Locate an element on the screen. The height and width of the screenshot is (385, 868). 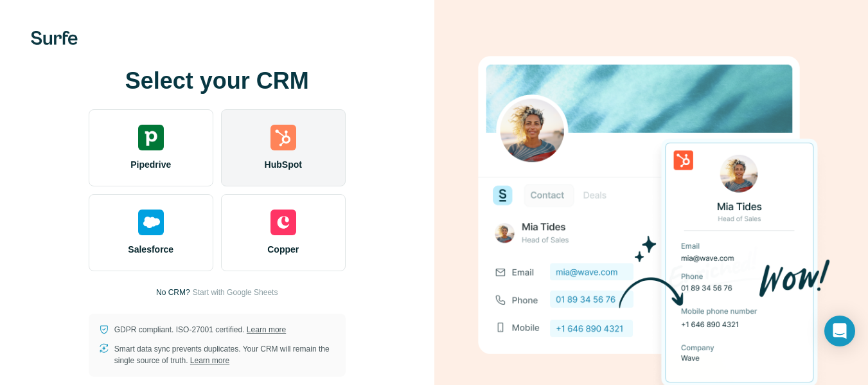
img: pipedrive's logo is located at coordinates (151, 138).